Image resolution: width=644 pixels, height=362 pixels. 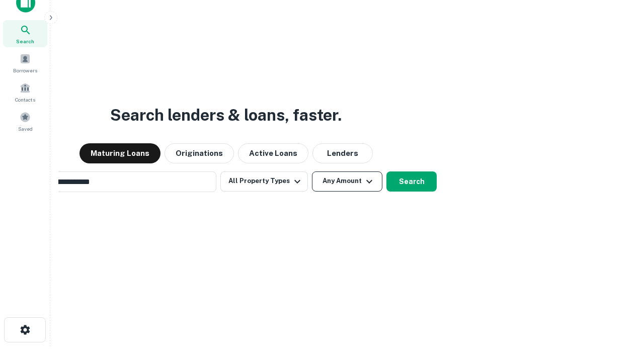 What do you see at coordinates (411, 181) in the screenshot?
I see `button: Search` at bounding box center [411, 181].